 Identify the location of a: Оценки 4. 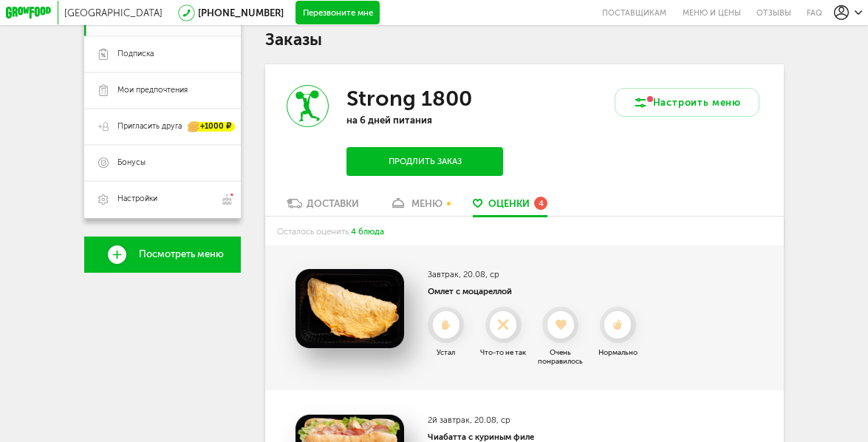
(510, 206).